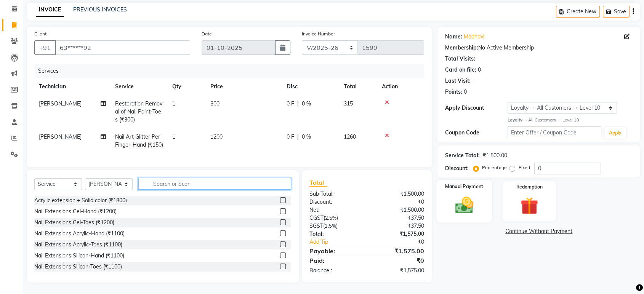  Describe the element at coordinates (476, 108) in the screenshot. I see `div: Apply Discount` at that location.